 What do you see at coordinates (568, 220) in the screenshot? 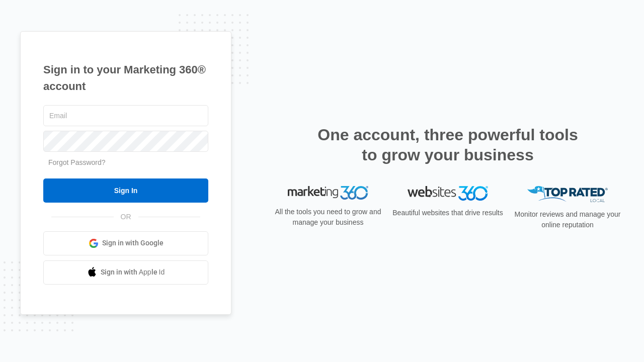
I see `p: Monitor reviews and manage your online reputation` at bounding box center [568, 220].